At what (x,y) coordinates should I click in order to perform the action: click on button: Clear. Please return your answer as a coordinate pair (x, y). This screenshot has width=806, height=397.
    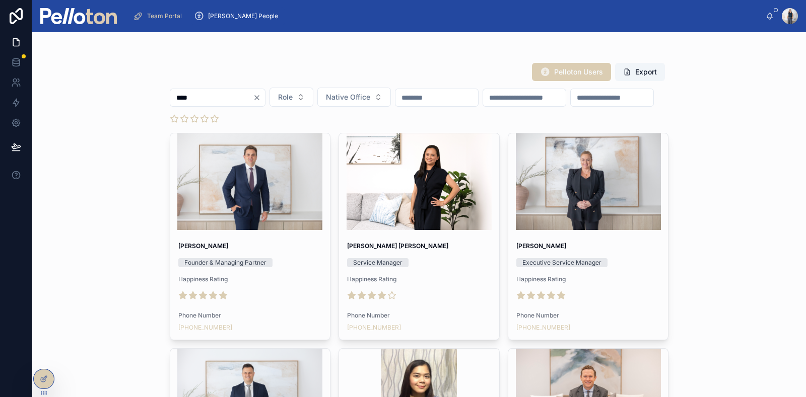
    Looking at the image, I should click on (259, 98).